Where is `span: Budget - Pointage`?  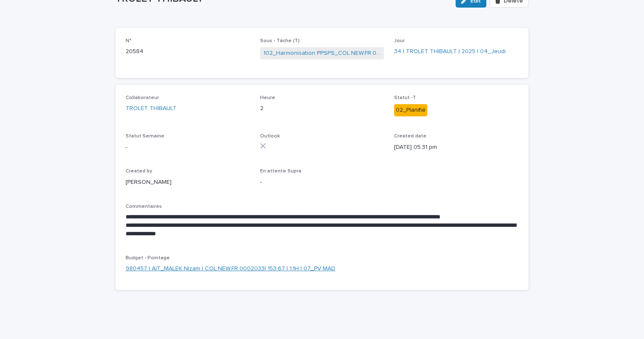 span: Budget - Pointage is located at coordinates (147, 258).